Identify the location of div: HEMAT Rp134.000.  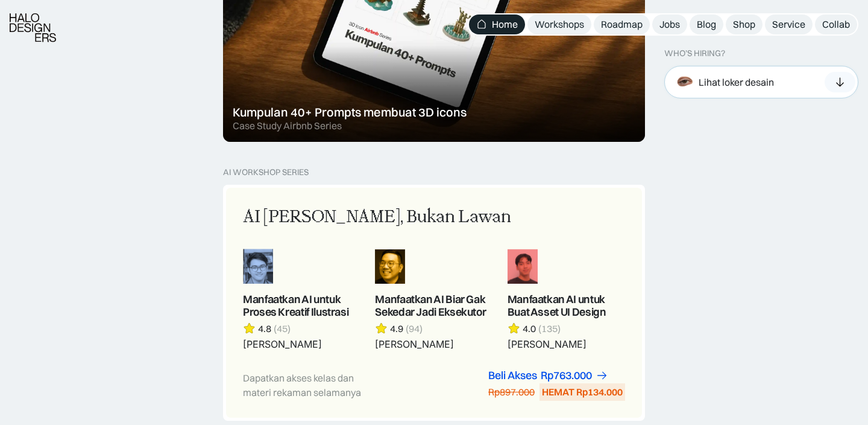
(582, 392).